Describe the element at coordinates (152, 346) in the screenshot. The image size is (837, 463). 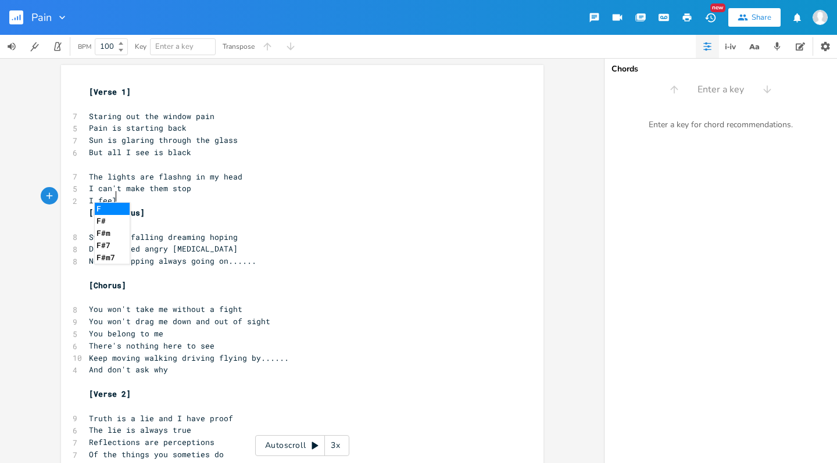
I see `span: There's nothing here to see` at that location.